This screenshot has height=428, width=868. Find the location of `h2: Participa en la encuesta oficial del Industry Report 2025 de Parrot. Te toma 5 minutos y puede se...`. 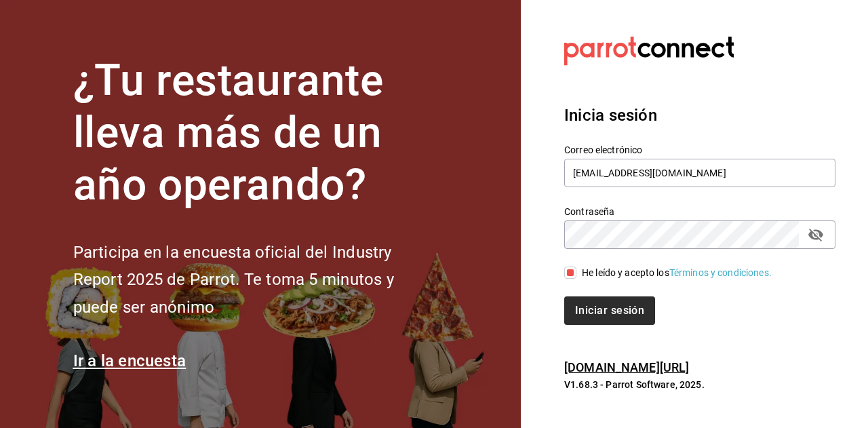

h2: Participa en la encuesta oficial del Industry Report 2025 de Parrot. Te toma 5 minutos y puede se... is located at coordinates (256, 280).